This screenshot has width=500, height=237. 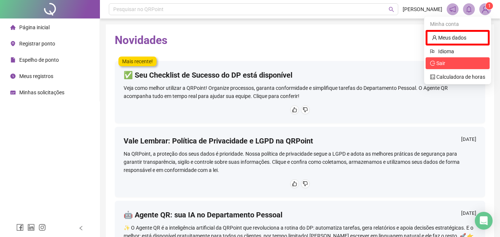 I want to click on a: calculator Calculadora de horas, so click(x=457, y=77).